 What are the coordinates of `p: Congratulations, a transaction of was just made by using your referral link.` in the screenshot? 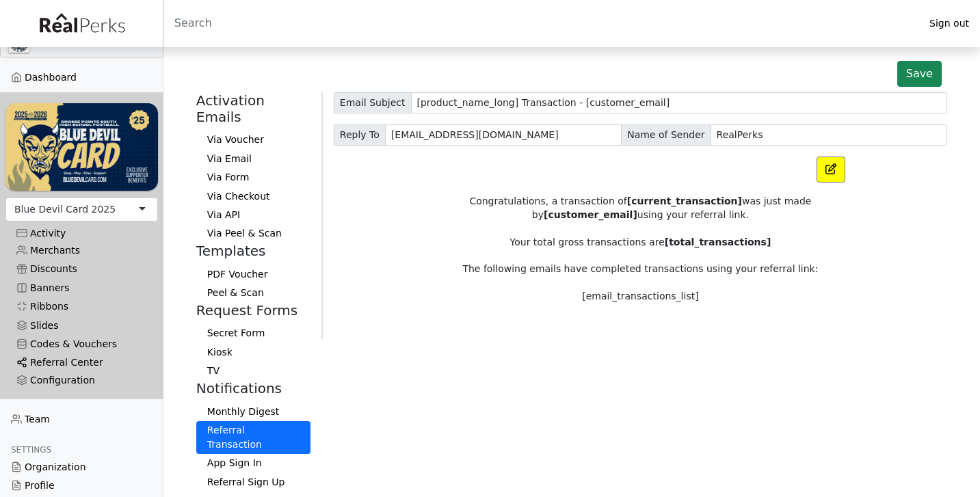 It's located at (640, 209).